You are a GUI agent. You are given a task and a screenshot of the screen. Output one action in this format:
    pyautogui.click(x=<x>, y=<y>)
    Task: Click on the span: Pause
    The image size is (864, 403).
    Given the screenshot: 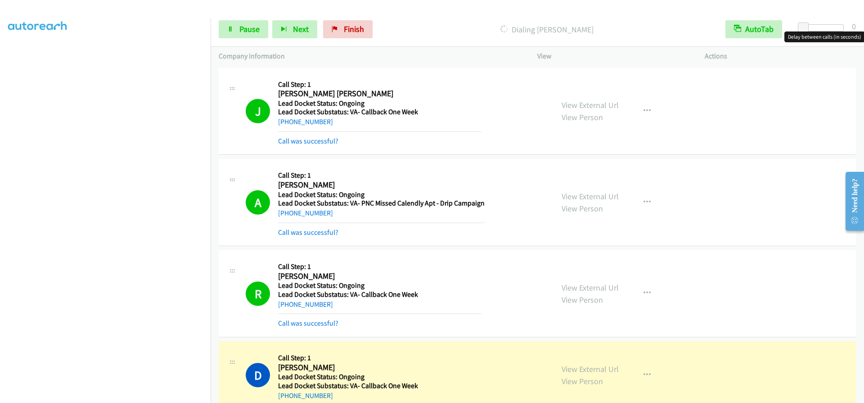 What is the action you would take?
    pyautogui.click(x=249, y=29)
    